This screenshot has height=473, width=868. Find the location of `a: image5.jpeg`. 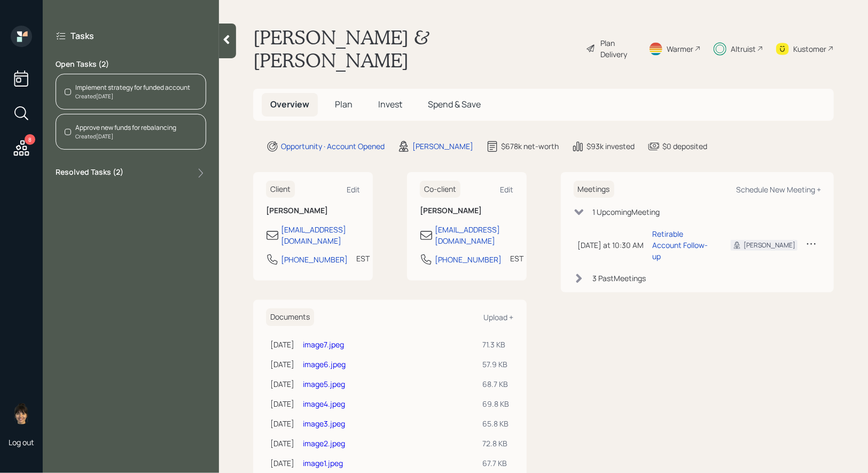

a: image5.jpeg is located at coordinates (324, 384).